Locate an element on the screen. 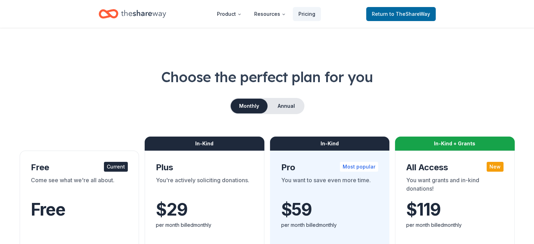 The height and width of the screenshot is (244, 534). div: Current is located at coordinates (116, 167).